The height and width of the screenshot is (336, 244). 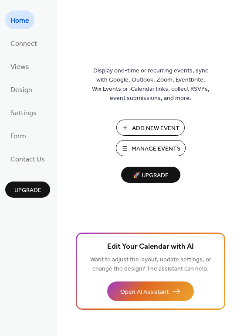 What do you see at coordinates (24, 44) in the screenshot?
I see `span: Connect` at bounding box center [24, 44].